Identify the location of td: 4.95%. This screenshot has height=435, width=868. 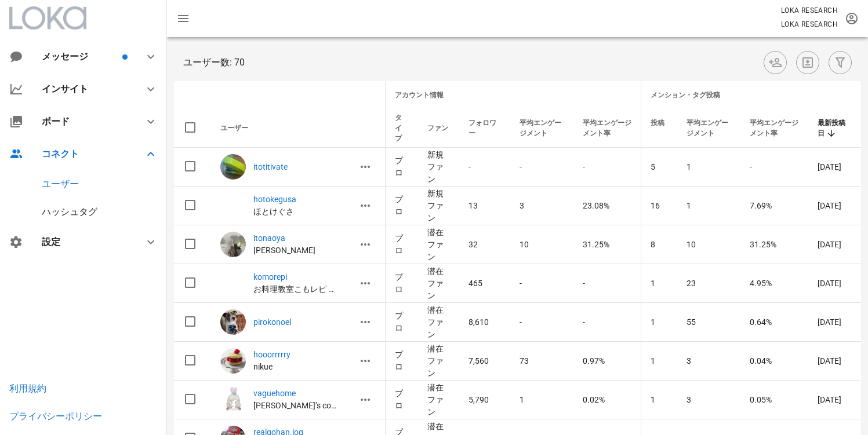
(774, 284).